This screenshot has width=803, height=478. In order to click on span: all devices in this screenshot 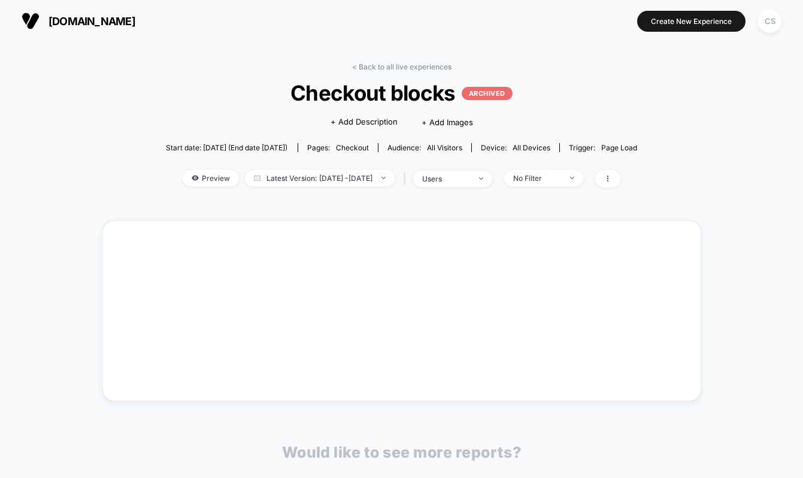, I will do `click(531, 147)`.